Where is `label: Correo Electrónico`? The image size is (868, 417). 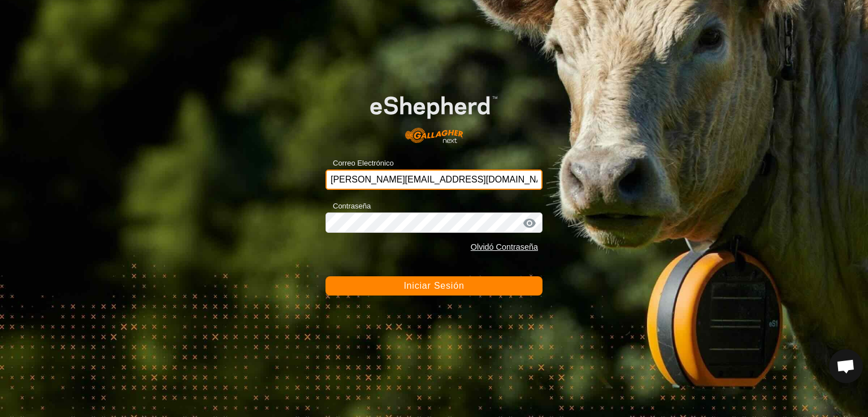
label: Correo Electrónico is located at coordinates (359, 163).